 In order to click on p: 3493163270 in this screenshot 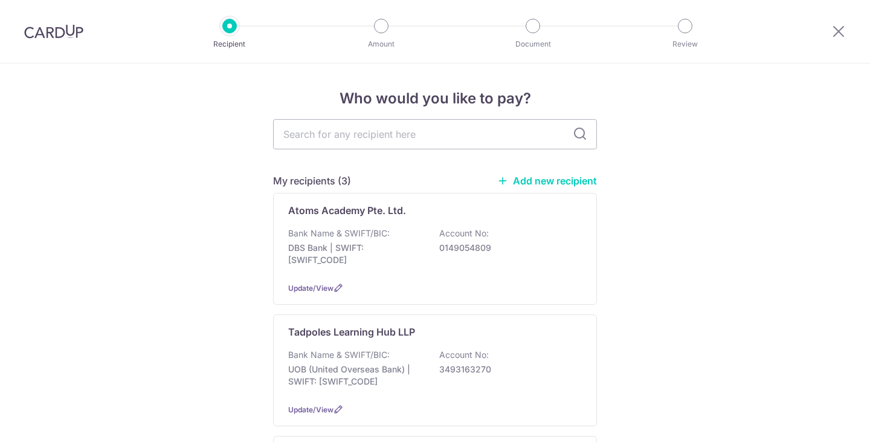, I will do `click(507, 369)`.